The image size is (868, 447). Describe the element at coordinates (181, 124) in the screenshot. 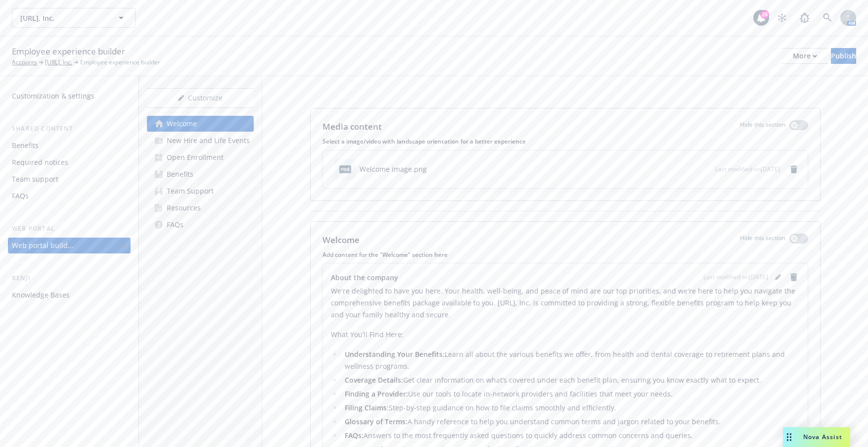

I see `div: Welcome` at that location.